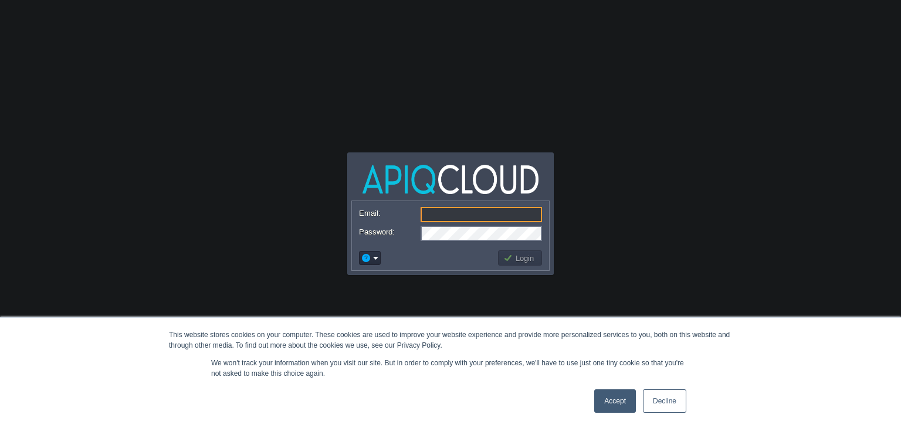 This screenshot has height=428, width=901. What do you see at coordinates (389, 213) in the screenshot?
I see `label: Email:` at bounding box center [389, 213].